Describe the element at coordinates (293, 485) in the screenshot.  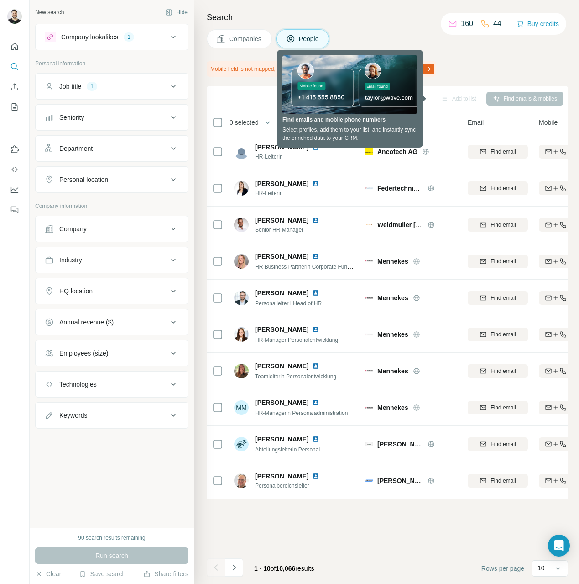
I see `span: Personalbereichsleiter` at that location.